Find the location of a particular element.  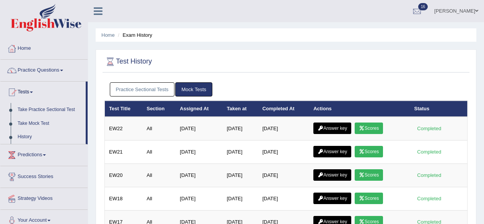

a: Practice Questions is located at coordinates (44, 69).